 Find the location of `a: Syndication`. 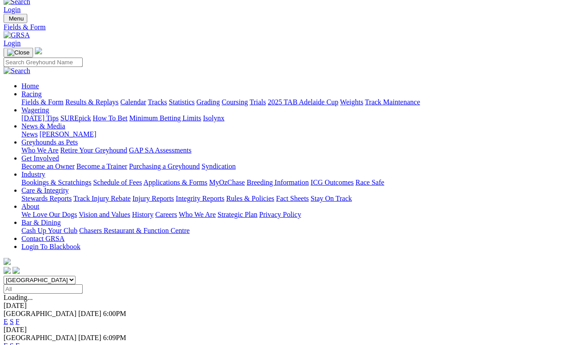

a: Syndication is located at coordinates (218, 166).